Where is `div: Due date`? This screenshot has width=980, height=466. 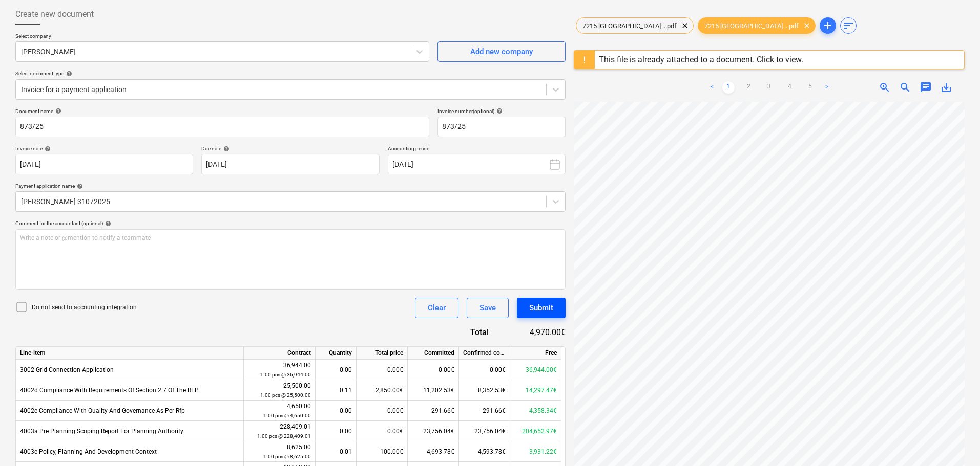
div: Due date is located at coordinates (290, 148).